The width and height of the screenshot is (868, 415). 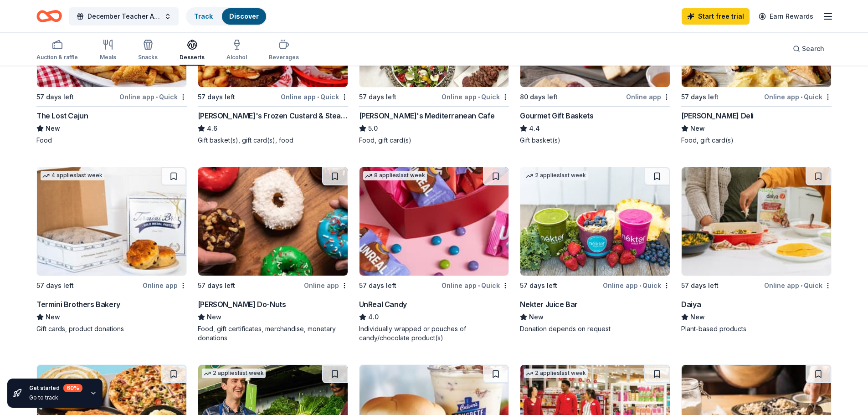 I want to click on span: Search, so click(x=813, y=49).